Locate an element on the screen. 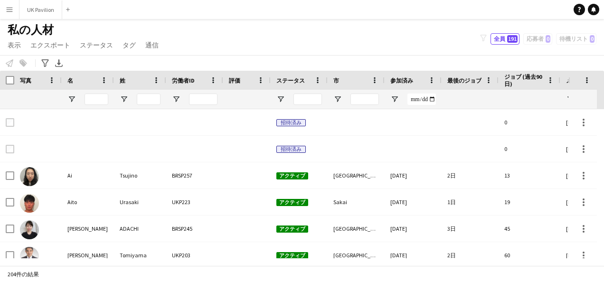 The width and height of the screenshot is (604, 282). div: BRSP245 is located at coordinates (195, 228).